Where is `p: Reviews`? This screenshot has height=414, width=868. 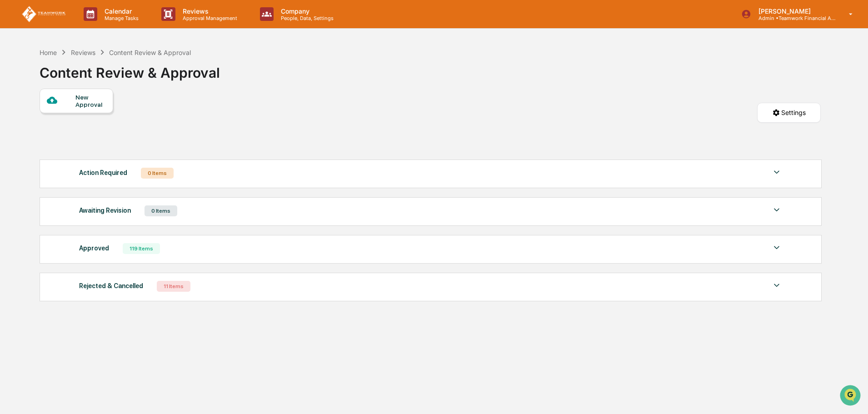
p: Reviews is located at coordinates (209, 11).